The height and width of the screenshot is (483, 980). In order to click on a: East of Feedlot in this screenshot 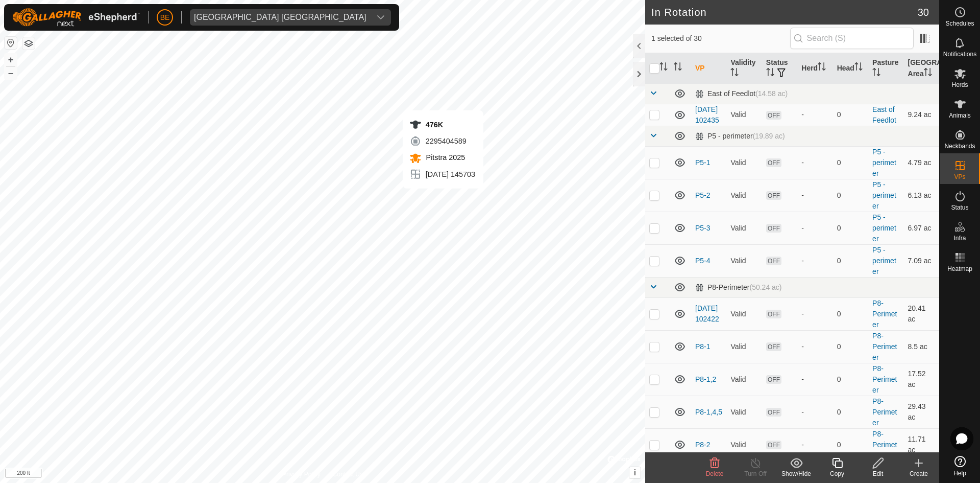, I will do `click(884, 114)`.